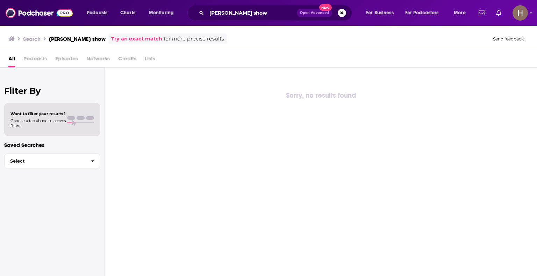 This screenshot has height=276, width=537. I want to click on button: Show profile menu, so click(520, 13).